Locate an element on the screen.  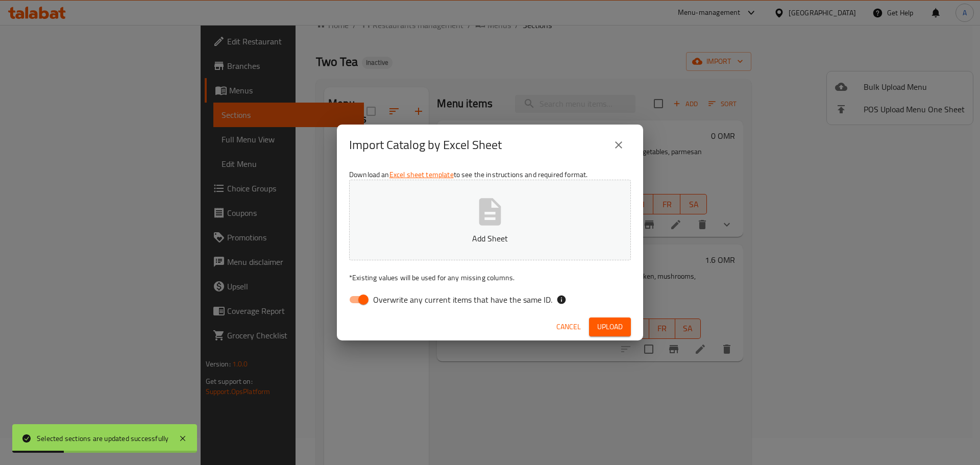
h2: Import Catalog by Excel Sheet is located at coordinates (425, 145).